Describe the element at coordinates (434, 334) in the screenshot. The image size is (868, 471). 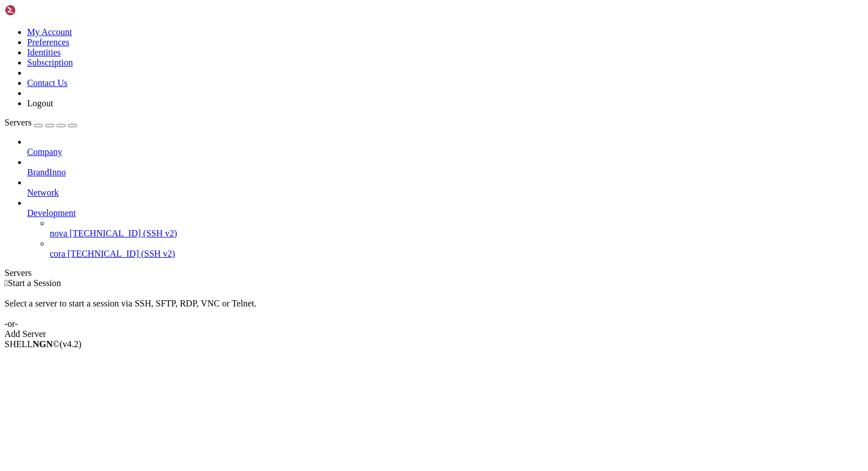
I see `div: Add Server` at that location.